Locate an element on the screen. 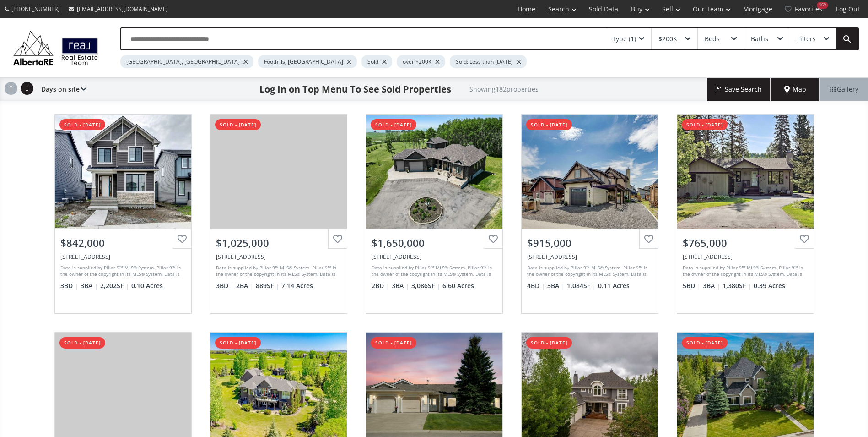 The height and width of the screenshot is (437, 868). div: Filters is located at coordinates (806, 39).